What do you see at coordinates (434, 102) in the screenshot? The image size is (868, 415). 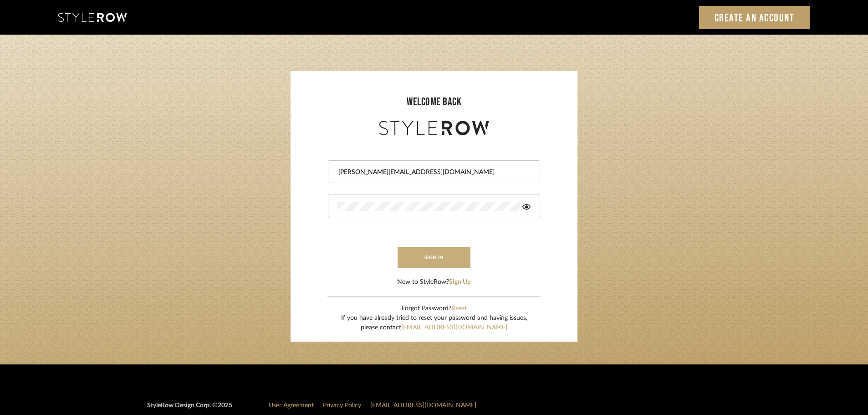 I see `div: welcome back` at bounding box center [434, 102].